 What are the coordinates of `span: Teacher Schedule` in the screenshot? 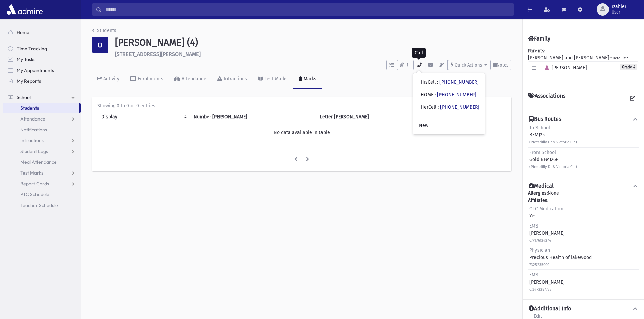 It's located at (39, 205).